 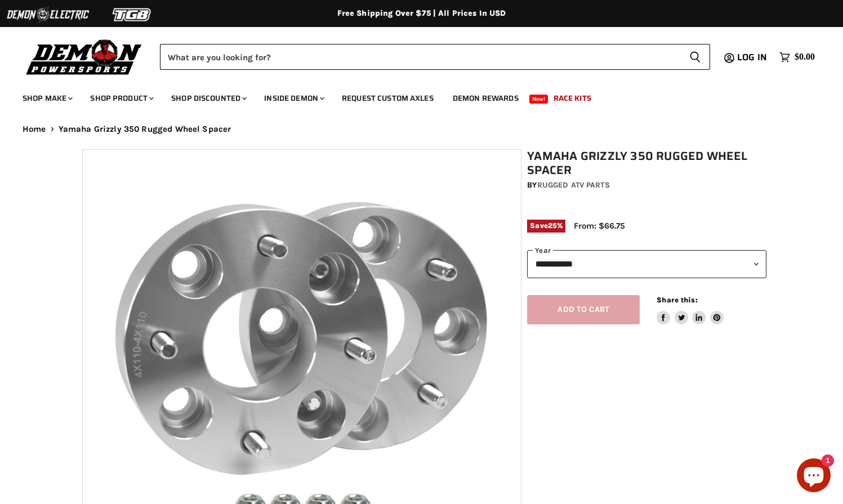 What do you see at coordinates (752, 57) in the screenshot?
I see `span: Log in` at bounding box center [752, 57].